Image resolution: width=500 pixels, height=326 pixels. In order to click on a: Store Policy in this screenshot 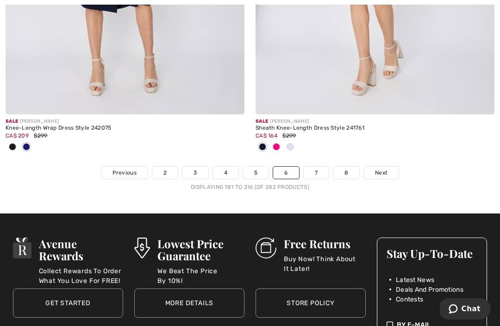, I will do `click(311, 303)`.